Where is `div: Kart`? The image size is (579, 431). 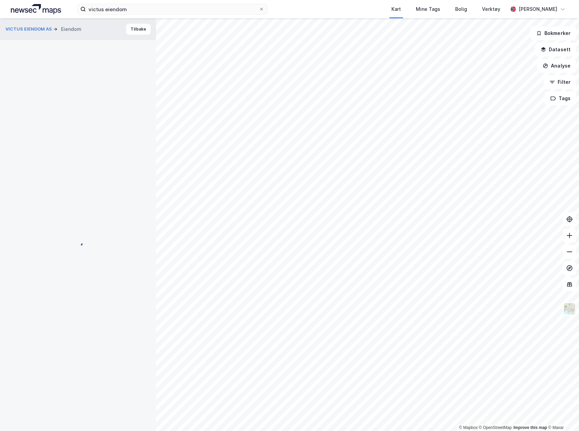 div: Kart is located at coordinates (396, 9).